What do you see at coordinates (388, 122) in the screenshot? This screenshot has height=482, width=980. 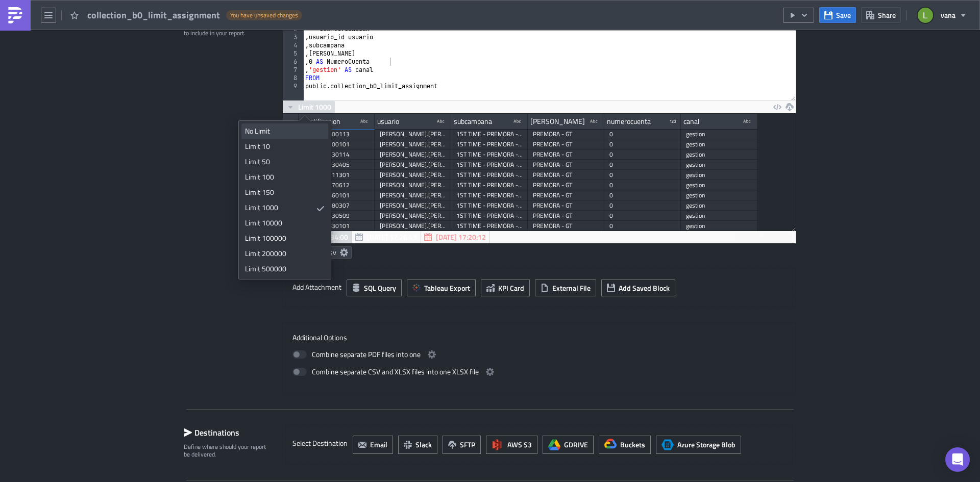 I see `div: usuario` at bounding box center [388, 122].